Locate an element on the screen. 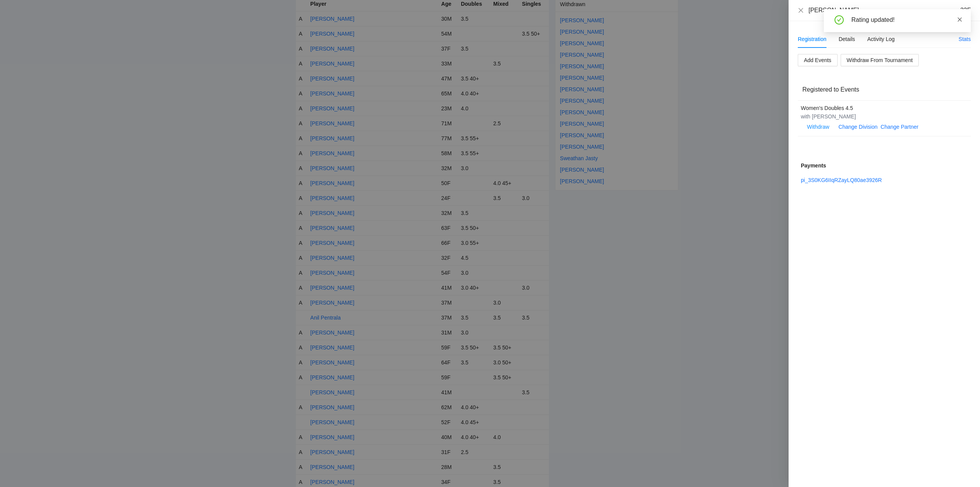 This screenshot has width=980, height=487. div: Rating updated! is located at coordinates (906, 20).